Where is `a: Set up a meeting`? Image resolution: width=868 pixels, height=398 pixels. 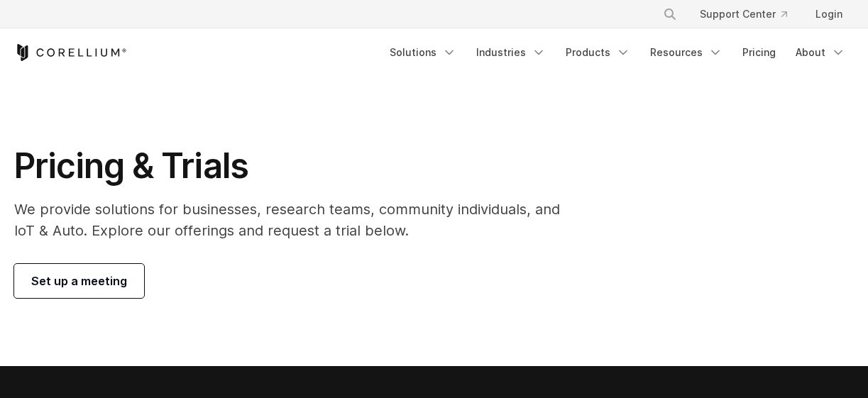 a: Set up a meeting is located at coordinates (79, 281).